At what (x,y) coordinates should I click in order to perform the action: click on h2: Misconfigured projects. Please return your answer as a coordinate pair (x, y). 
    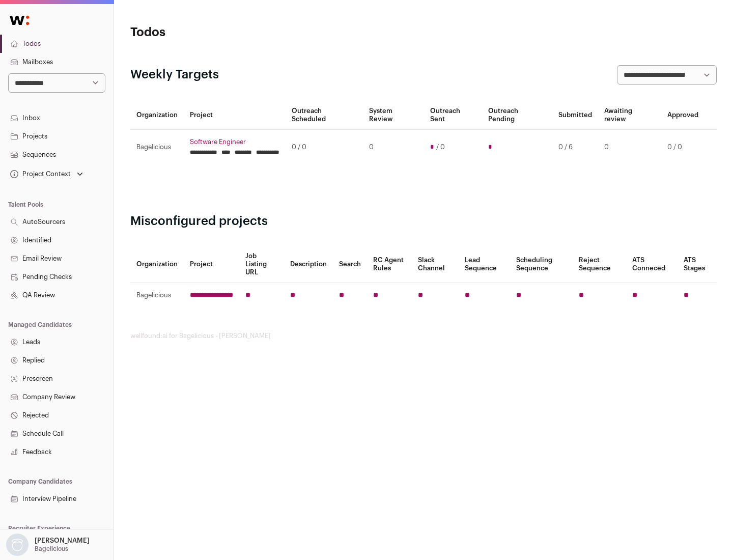
    Looking at the image, I should click on (424, 221).